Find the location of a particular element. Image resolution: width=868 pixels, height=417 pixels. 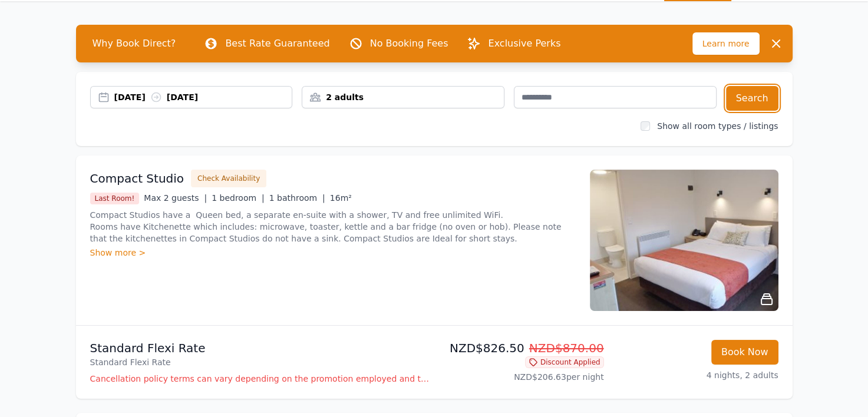

div: Show more > is located at coordinates (333, 253).